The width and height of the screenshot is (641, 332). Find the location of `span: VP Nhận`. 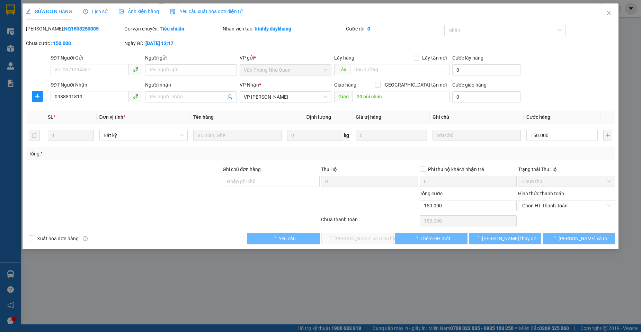

span: VP Nhận is located at coordinates (249, 85).